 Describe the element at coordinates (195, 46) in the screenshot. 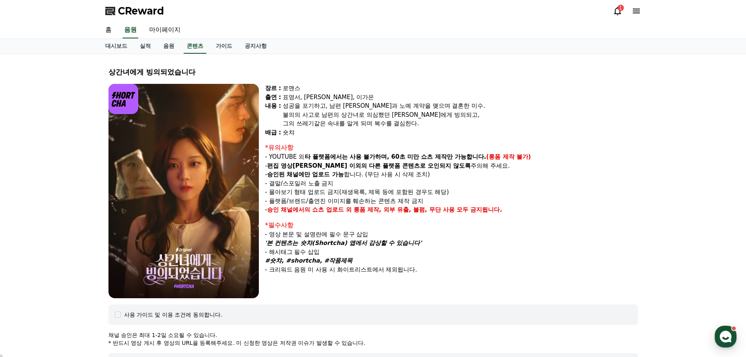

I see `a: 콘텐츠` at that location.